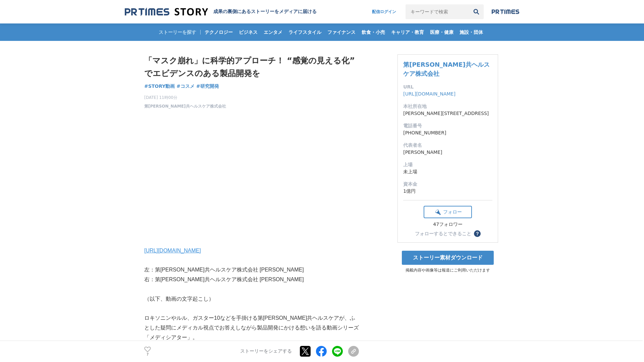 Image resolution: width=644 pixels, height=362 pixels. What do you see at coordinates (471, 32) in the screenshot?
I see `span: 施設・団体` at bounding box center [471, 32].